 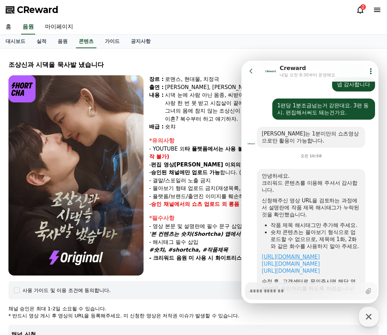 I want to click on p: - 몰아보기 형태 업로드 금지(재생목록, 제목 등에 포함된 경우도 해당), so click(x=264, y=188).